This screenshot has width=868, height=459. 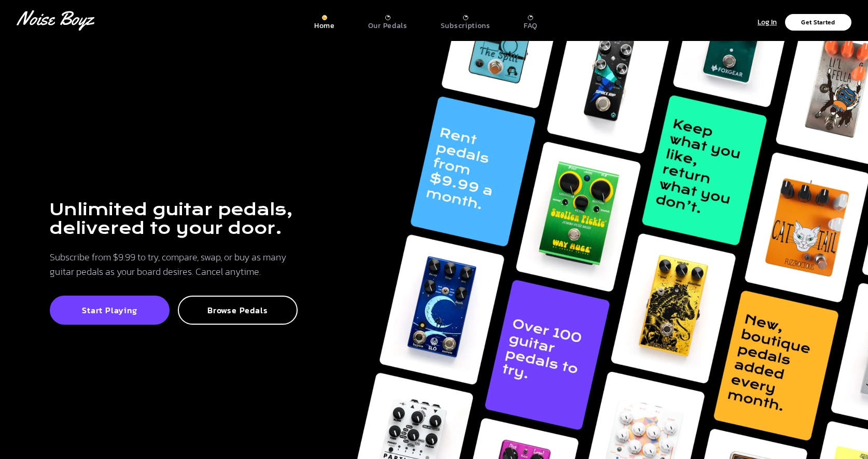 I want to click on h1: Unlimited guitar pedals, delivered to your door., so click(x=174, y=219).